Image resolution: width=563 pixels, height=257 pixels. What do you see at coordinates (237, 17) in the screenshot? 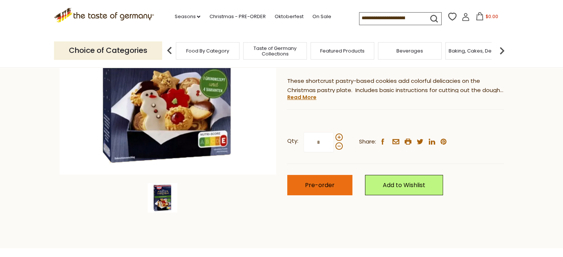
I see `a: Christmas - PRE-ORDER` at bounding box center [237, 17].